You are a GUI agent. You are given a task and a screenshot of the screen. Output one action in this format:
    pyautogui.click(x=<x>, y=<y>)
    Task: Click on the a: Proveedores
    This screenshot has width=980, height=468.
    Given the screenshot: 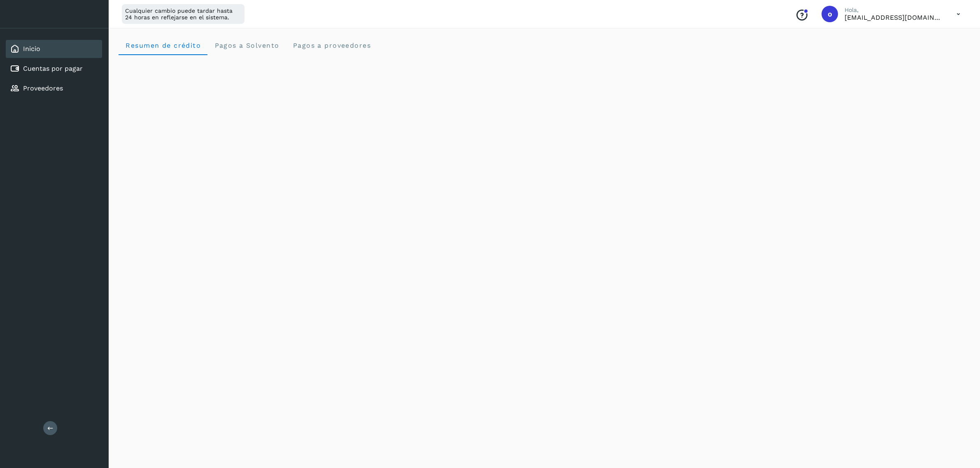 What is the action you would take?
    pyautogui.click(x=43, y=88)
    